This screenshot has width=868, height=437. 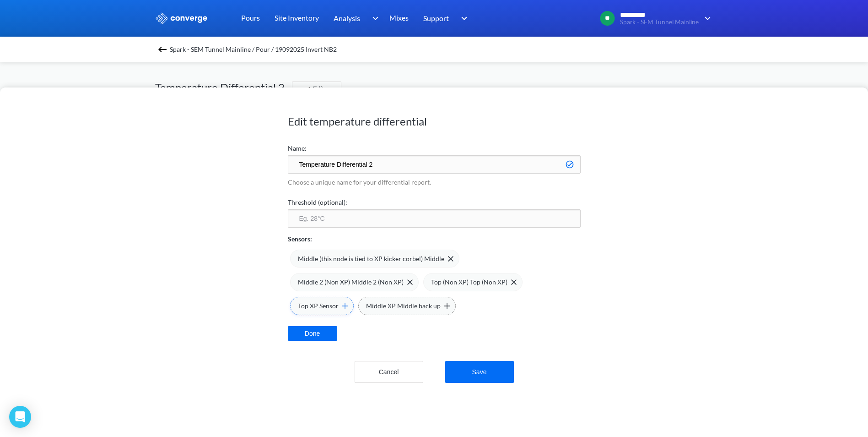 What do you see at coordinates (659, 22) in the screenshot?
I see `span: Spark - SEM Tunnel Mainline` at bounding box center [659, 22].